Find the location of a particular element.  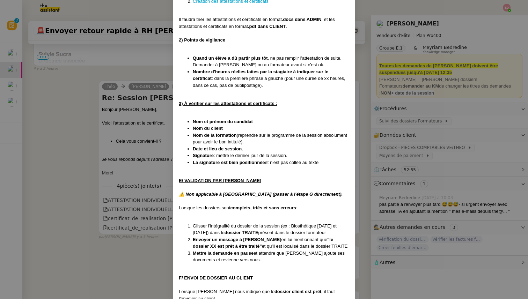

strong: La signature est bien positionnée is located at coordinates (229, 162).